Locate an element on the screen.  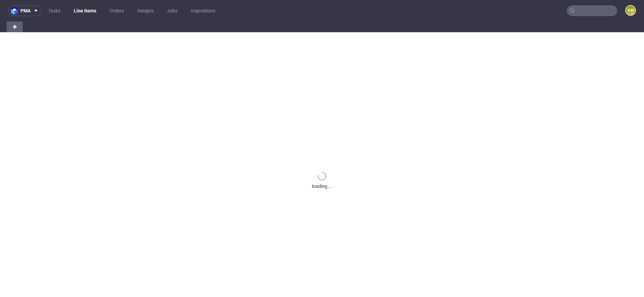
a: Impositions is located at coordinates (203, 11).